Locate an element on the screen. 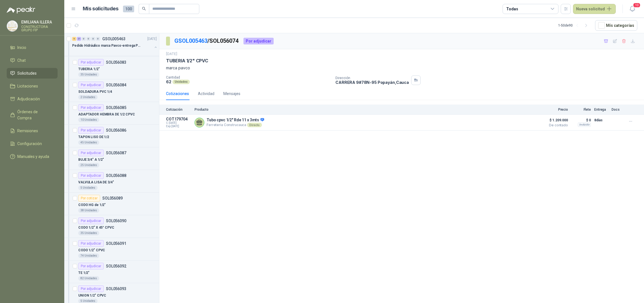 The height and width of the screenshot is (303, 644). span: Licitaciones is located at coordinates (28, 86).